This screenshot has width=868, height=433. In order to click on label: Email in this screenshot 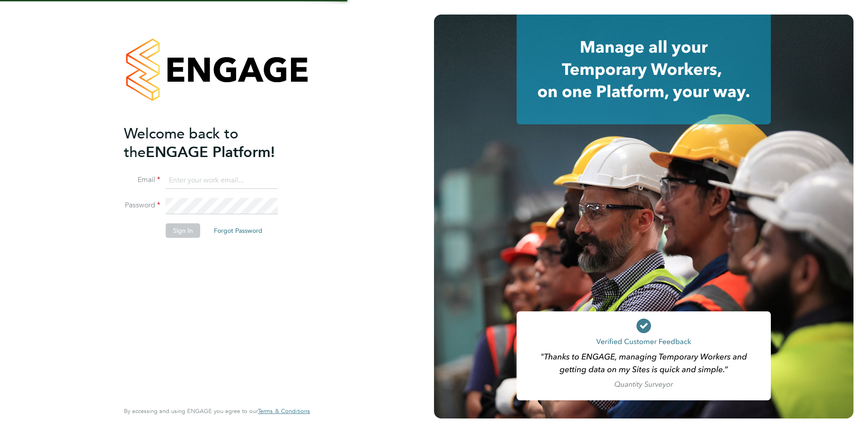, I will do `click(142, 180)`.